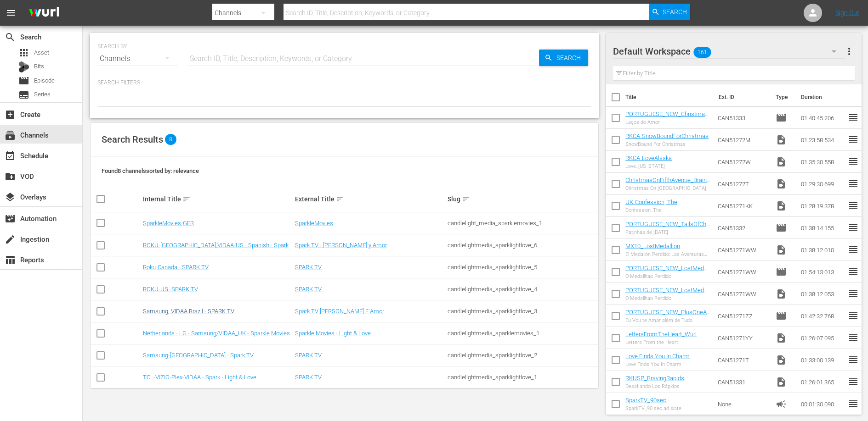  I want to click on img: ans4CAIJ8jUAAAAAAAAAAAAAAAAAAAAAAAAgQb4GAAAAAAAAAAAAAAAAAAAAAAAAJMjXAAAAAAAAAAAAAAAAAAAAAAAAgAT5G..., so click(44, 13).